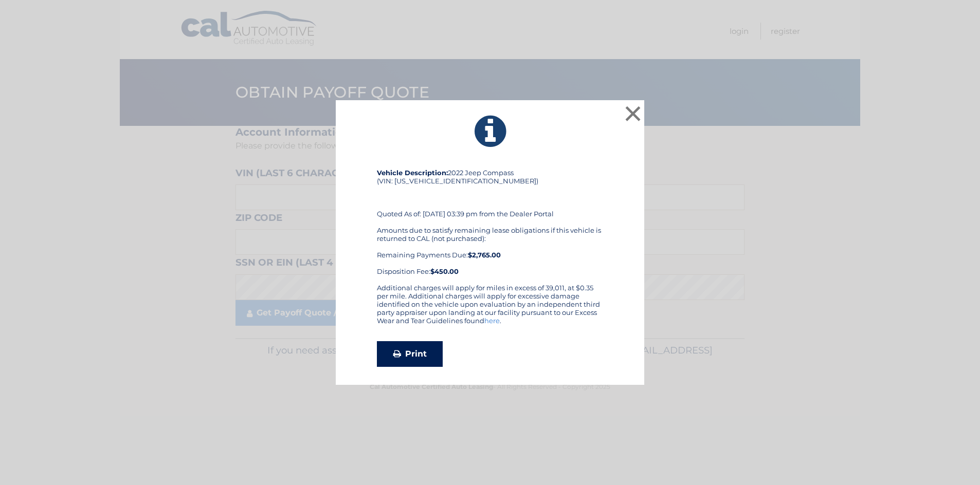 The height and width of the screenshot is (485, 980). What do you see at coordinates (490, 250) in the screenshot?
I see `div: Amounts due to satisfy remaining lease obligations if this vehicle is returned to CAL (not purcha...` at bounding box center [490, 250].